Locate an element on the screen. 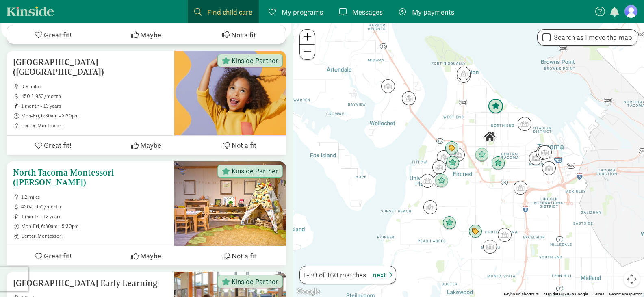 The width and height of the screenshot is (644, 297). span: next is located at coordinates (382, 275).